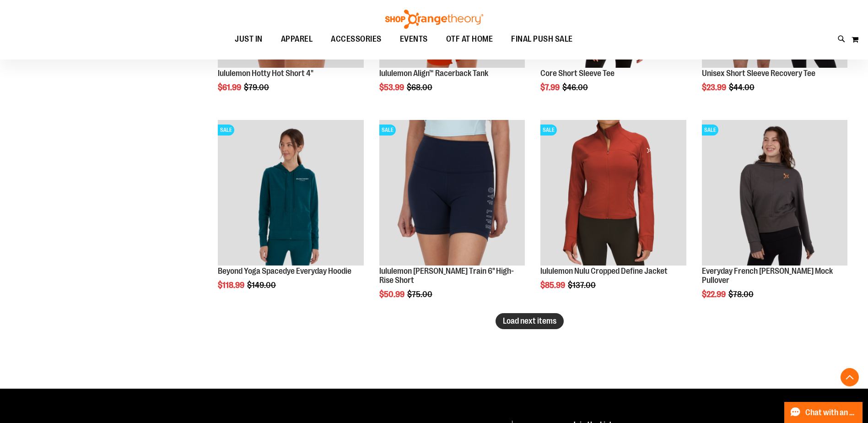 The width and height of the screenshot is (868, 423). Describe the element at coordinates (230, 88) in the screenshot. I see `span: $61.99` at that location.